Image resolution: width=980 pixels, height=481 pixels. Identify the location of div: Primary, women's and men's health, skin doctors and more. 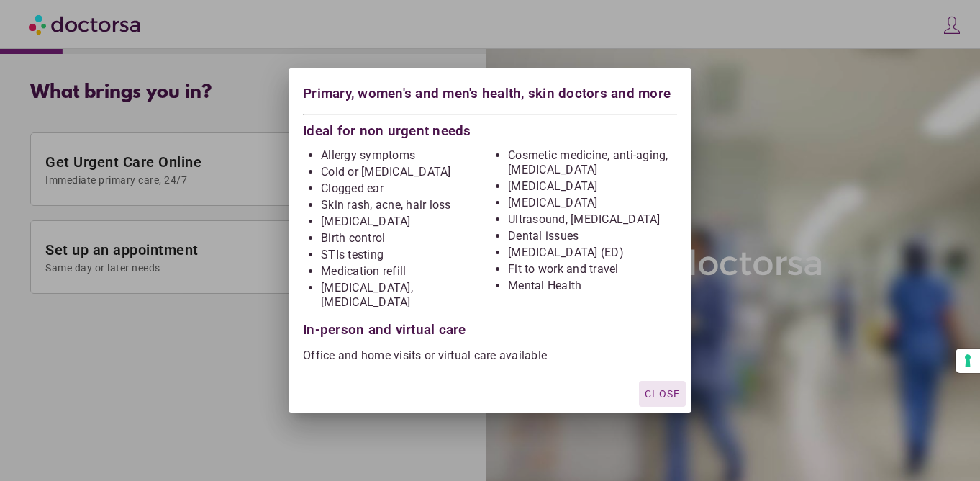
(490, 95).